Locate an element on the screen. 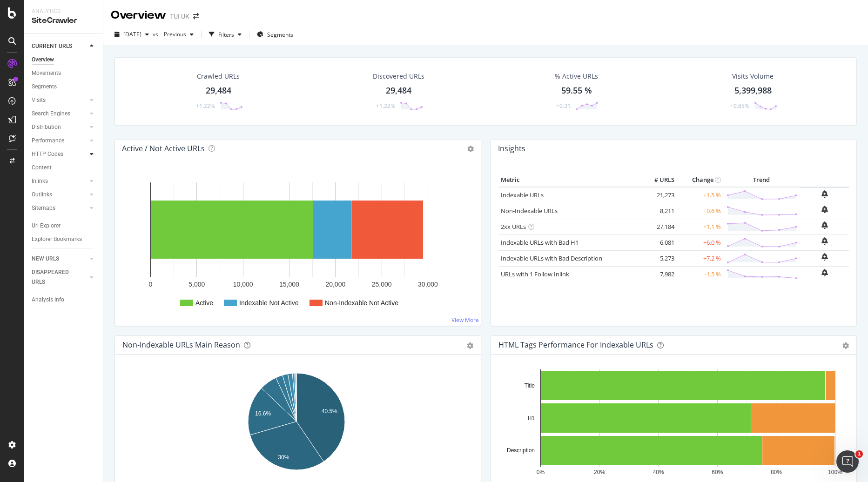 The image size is (868, 482). text: Description is located at coordinates (520, 451).